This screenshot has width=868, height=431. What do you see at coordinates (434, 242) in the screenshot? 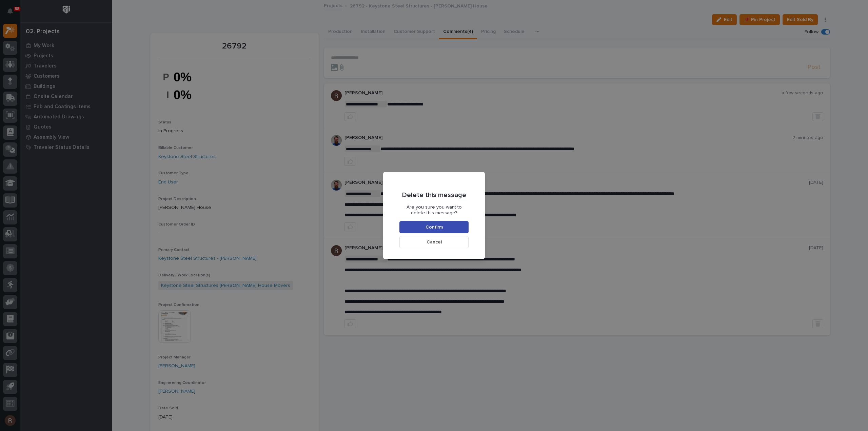
I see `span: Cancel` at bounding box center [434, 242].